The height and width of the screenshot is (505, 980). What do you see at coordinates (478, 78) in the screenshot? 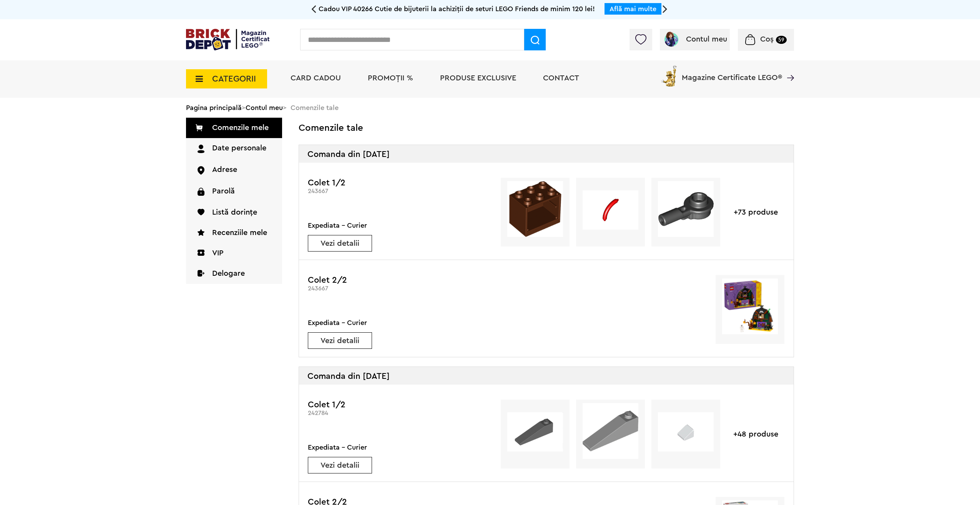
I see `a: Produse exclusive` at bounding box center [478, 78].